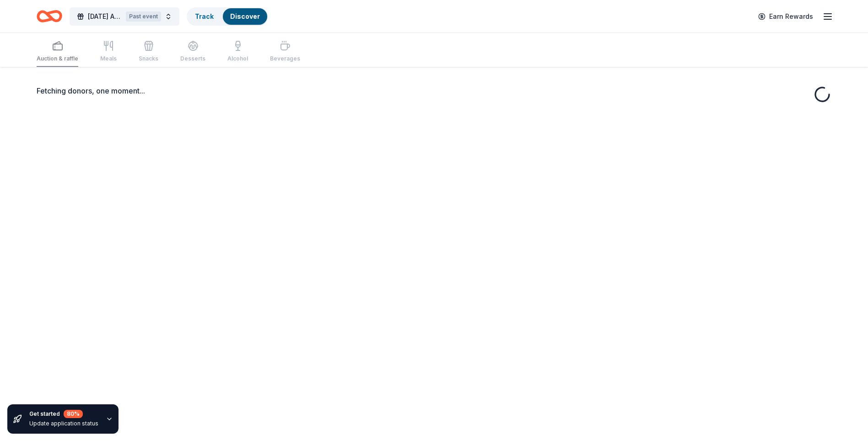 This screenshot has width=868, height=441. What do you see at coordinates (64, 414) in the screenshot?
I see `div: Get started` at bounding box center [64, 414].